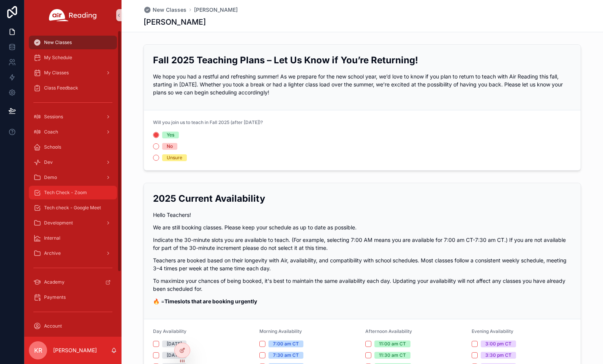  Describe the element at coordinates (170, 331) in the screenshot. I see `span: Day Availability` at that location.